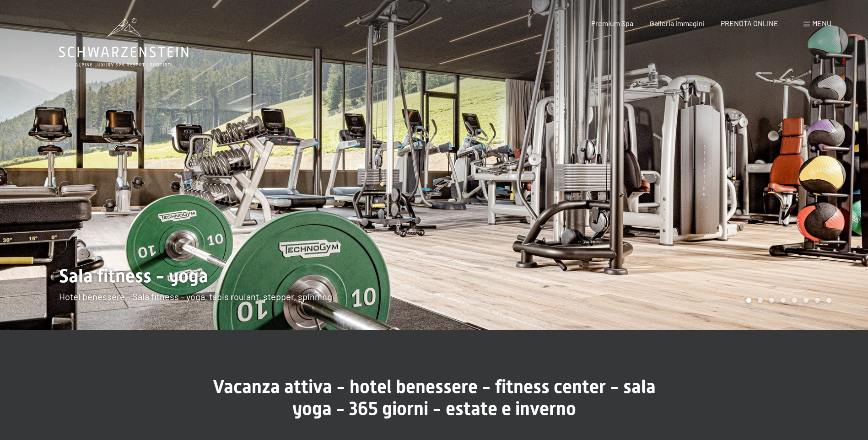 The image size is (868, 440). Describe the element at coordinates (806, 300) in the screenshot. I see `div: Carousel Page 6` at that location.